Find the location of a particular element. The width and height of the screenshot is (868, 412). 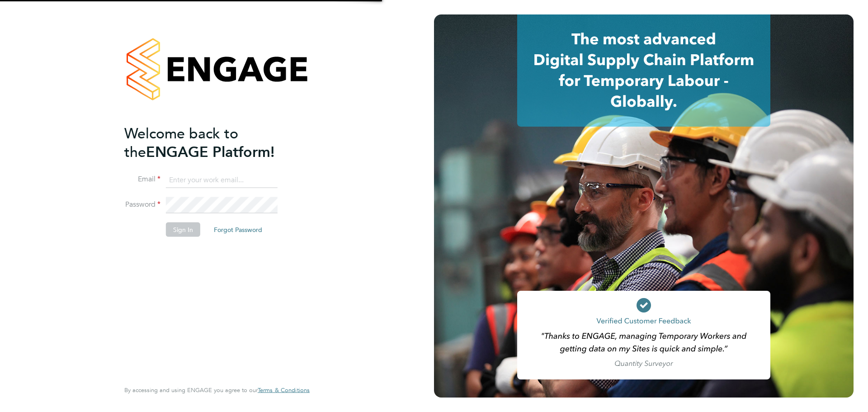

label: Password is located at coordinates (142, 204).